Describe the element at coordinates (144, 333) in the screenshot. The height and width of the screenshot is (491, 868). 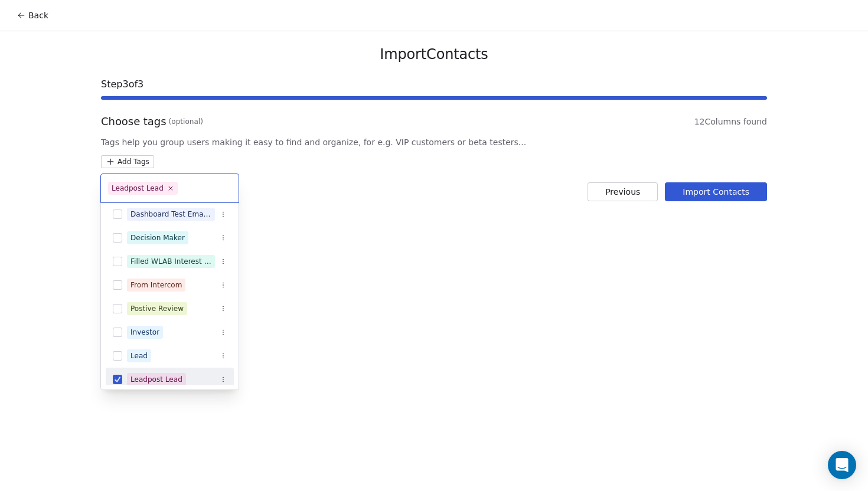
I see `div: Investor` at that location.